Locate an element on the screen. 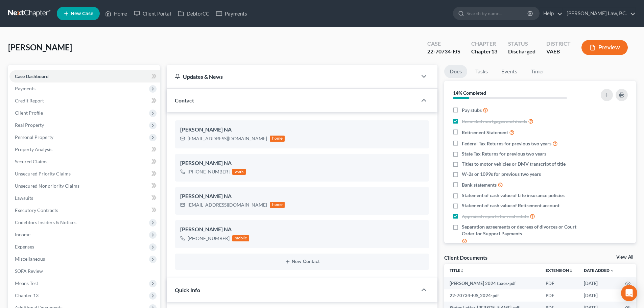 Image resolution: width=644 pixels, height=308 pixels. span: Recorded mortgages and deeds is located at coordinates (495, 121).